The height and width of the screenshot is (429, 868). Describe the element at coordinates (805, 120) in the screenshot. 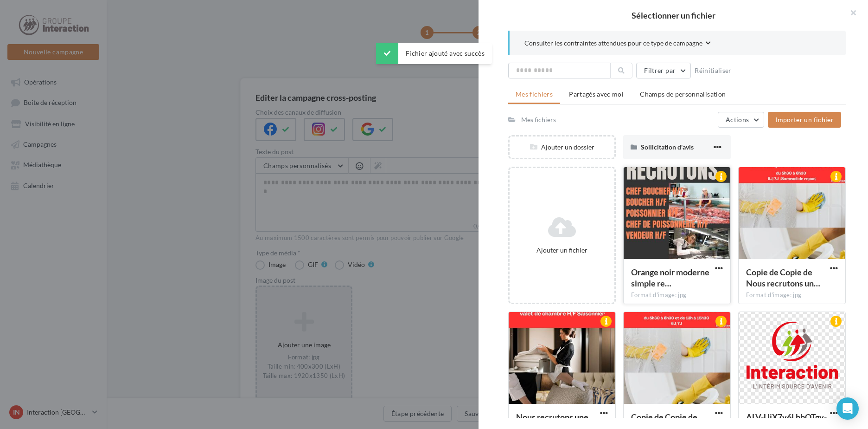

I see `button: Importer un fichier` at that location.